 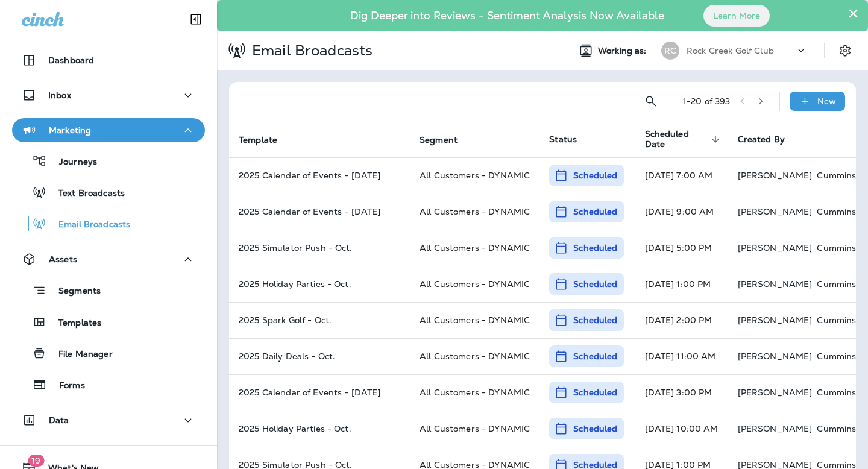 I want to click on button: Templates, so click(x=108, y=322).